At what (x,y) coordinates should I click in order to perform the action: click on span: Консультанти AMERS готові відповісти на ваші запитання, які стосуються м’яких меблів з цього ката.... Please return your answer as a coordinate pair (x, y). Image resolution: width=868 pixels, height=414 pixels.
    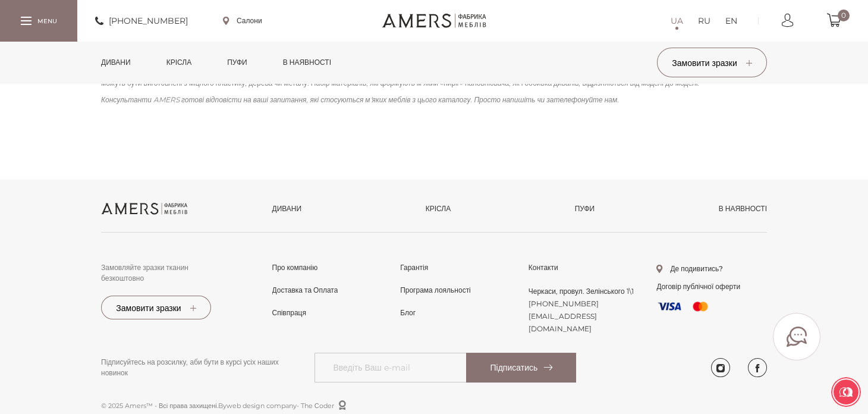
    Looking at the image, I should click on (359, 99).